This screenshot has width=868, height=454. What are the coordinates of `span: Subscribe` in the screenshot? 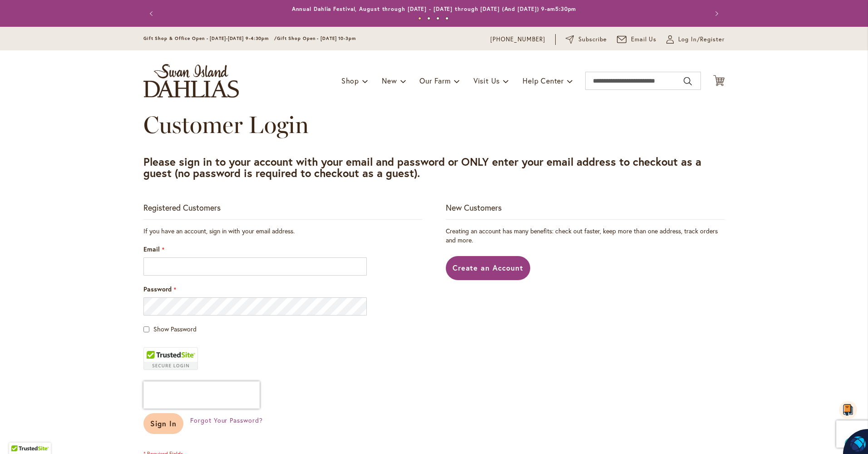 It's located at (592, 39).